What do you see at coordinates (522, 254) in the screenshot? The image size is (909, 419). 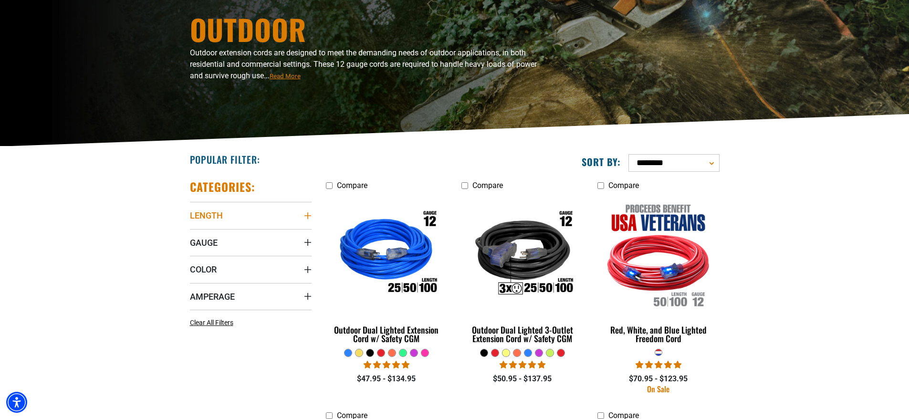 I see `img: Outdoor Dual Lighted 3-Outlet Extension Cord w/ Safety CGM` at bounding box center [522, 254].